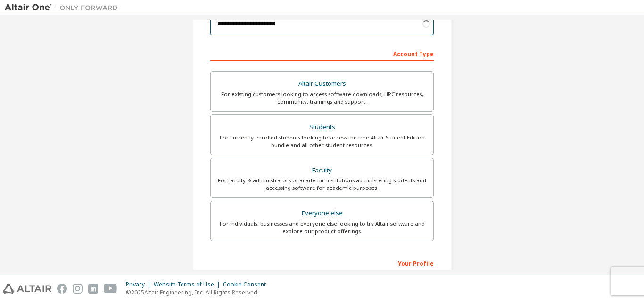 This screenshot has height=302, width=644. I want to click on div: Privacy, so click(140, 284).